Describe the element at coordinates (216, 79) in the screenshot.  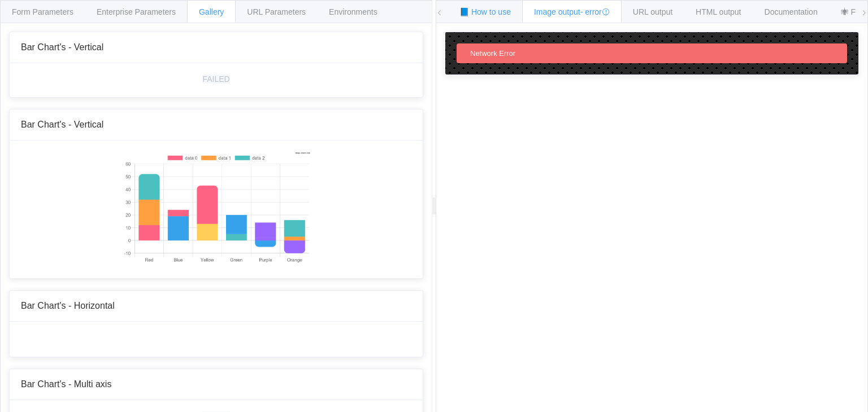
I see `div: FAILED` at that location.